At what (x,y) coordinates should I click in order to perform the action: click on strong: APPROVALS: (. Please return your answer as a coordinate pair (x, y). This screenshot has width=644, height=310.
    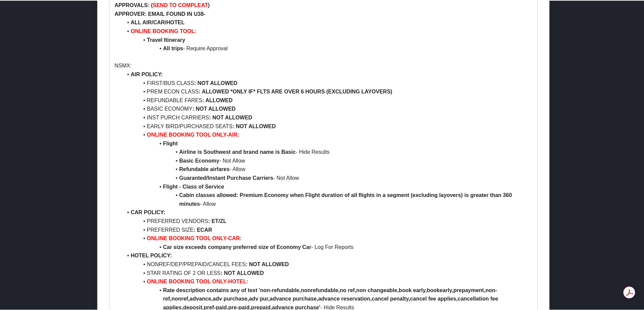
    Looking at the image, I should click on (133, 4).